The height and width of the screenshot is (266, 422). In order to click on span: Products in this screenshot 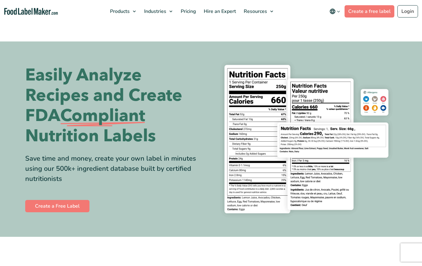, I will do `click(119, 11)`.